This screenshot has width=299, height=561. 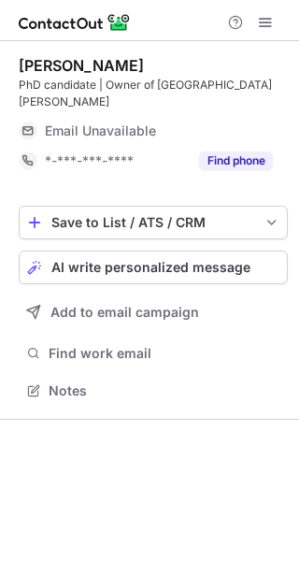 I want to click on button: AI write personalized message, so click(x=153, y=267).